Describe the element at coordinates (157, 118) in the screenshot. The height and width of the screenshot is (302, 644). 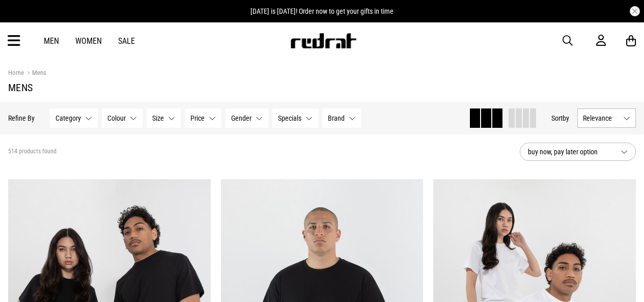
I see `span: Size` at that location.